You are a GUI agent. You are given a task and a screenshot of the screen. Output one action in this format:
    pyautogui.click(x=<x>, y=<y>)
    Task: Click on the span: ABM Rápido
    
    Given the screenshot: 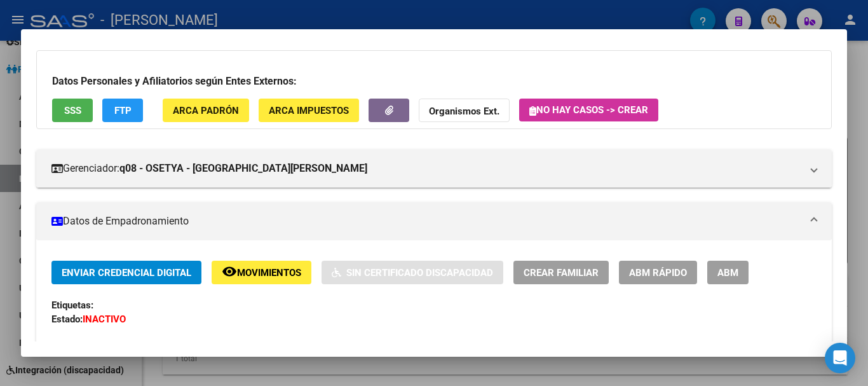 What is the action you would take?
    pyautogui.click(x=658, y=272)
    